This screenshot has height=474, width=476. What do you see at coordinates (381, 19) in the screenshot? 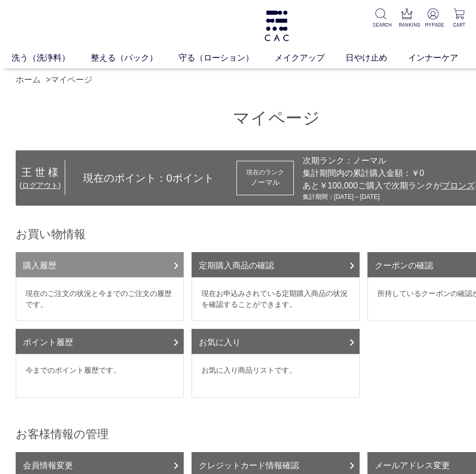
I see `a: SEARCH` at bounding box center [381, 19].